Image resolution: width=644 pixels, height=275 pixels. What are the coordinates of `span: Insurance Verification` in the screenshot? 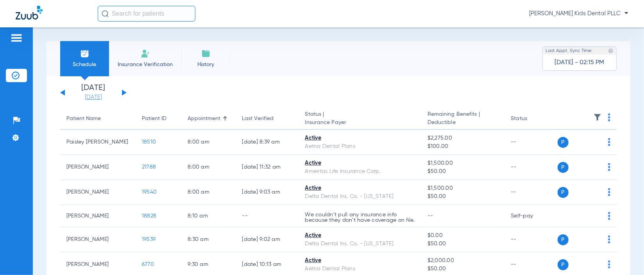 It's located at (145, 65).